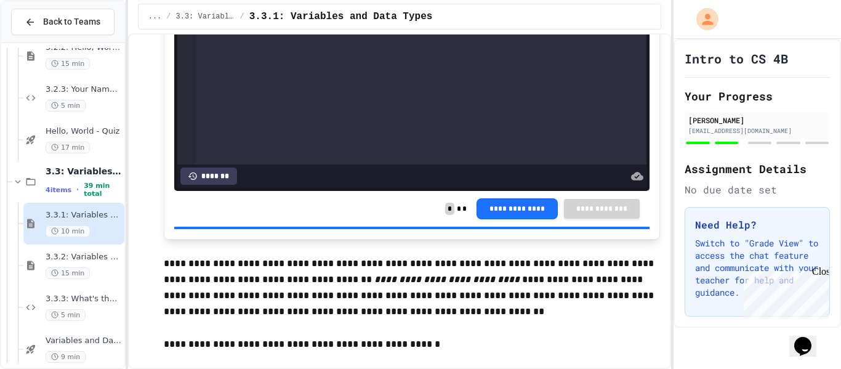 Image resolution: width=841 pixels, height=369 pixels. Describe the element at coordinates (758, 96) in the screenshot. I see `h2: Your Progress` at that location.